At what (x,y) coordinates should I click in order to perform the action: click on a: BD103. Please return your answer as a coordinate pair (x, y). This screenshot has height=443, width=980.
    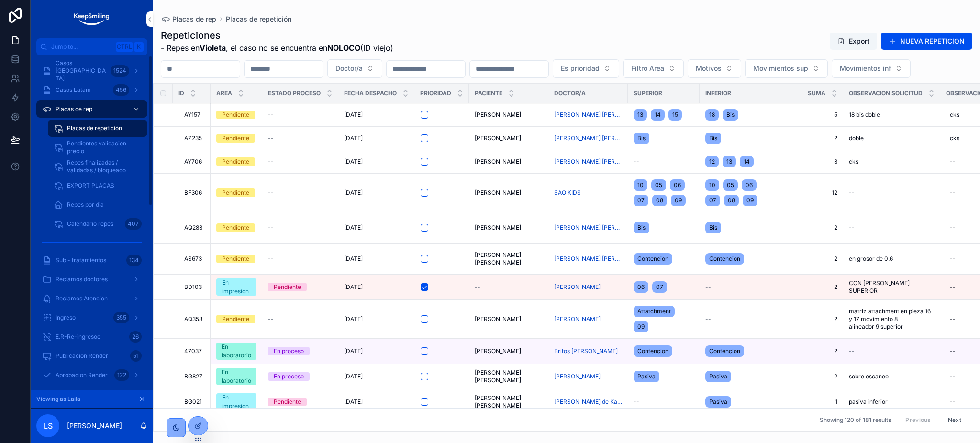
    Looking at the image, I should click on (194, 286).